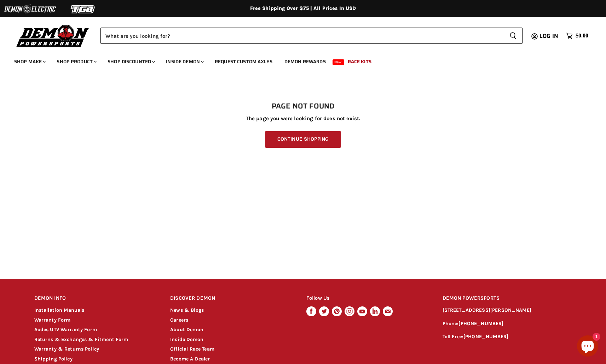 This screenshot has height=364, width=606. Describe the element at coordinates (312, 36) in the screenshot. I see `form: Product` at that location.